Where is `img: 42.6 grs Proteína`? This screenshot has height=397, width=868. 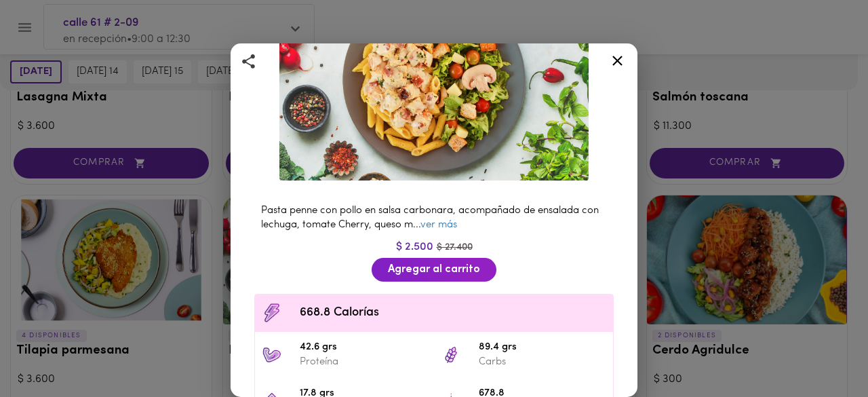 img: 42.6 grs Proteína is located at coordinates (272, 355).